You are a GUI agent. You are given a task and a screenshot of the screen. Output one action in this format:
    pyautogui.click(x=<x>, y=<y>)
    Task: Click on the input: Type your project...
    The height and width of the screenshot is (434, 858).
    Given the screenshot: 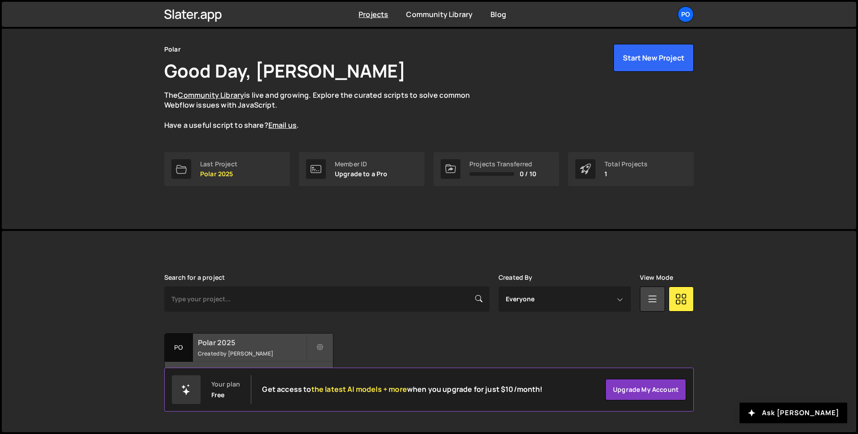 What is the action you would take?
    pyautogui.click(x=327, y=299)
    